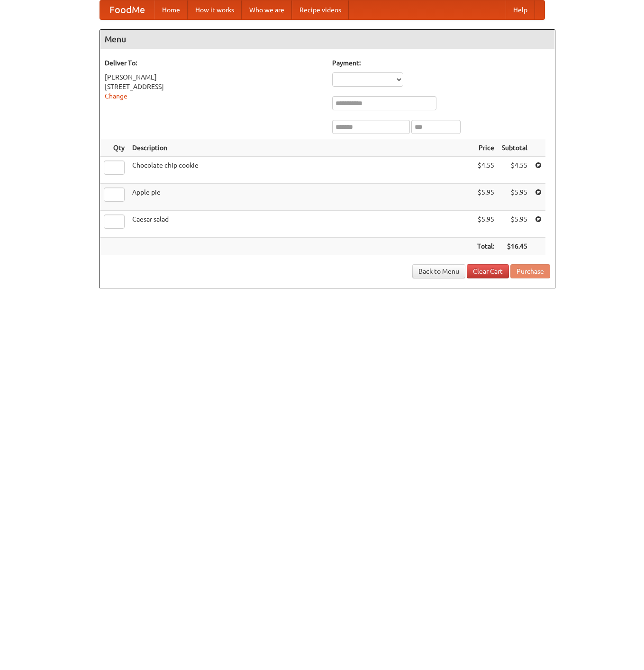  What do you see at coordinates (485, 148) in the screenshot?
I see `th: Price` at bounding box center [485, 148].